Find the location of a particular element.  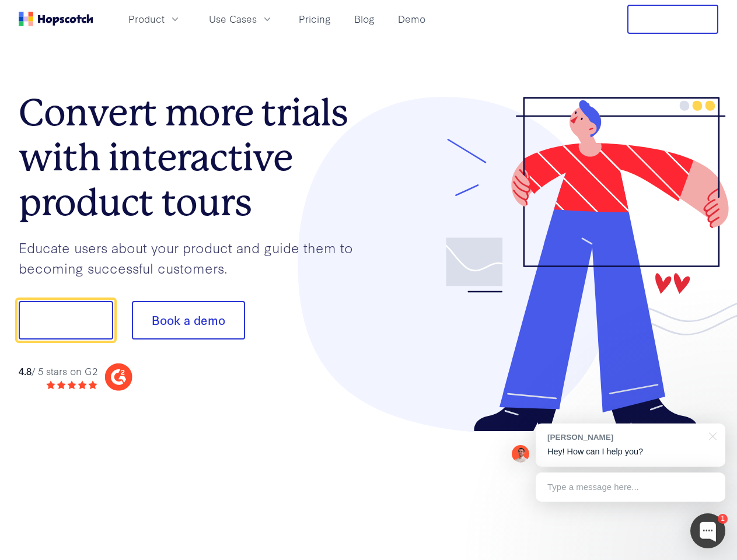

a: Pricing is located at coordinates (314, 18).